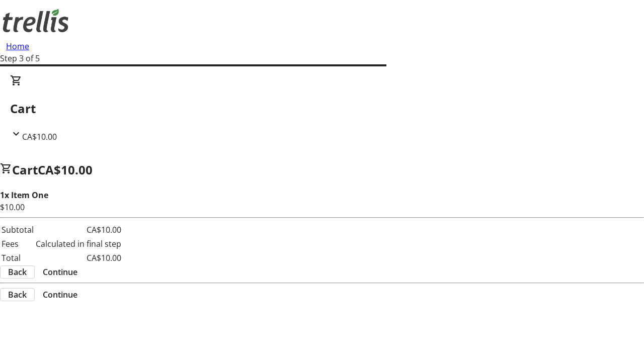 The width and height of the screenshot is (644, 362). Describe the element at coordinates (78, 244) in the screenshot. I see `td: Calculated in final step` at that location.